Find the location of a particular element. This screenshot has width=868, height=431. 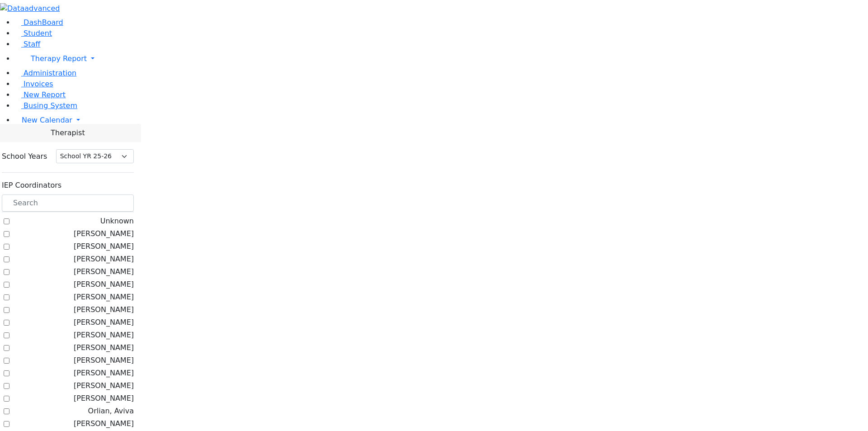

label: IEP Coordinators is located at coordinates (31, 185).